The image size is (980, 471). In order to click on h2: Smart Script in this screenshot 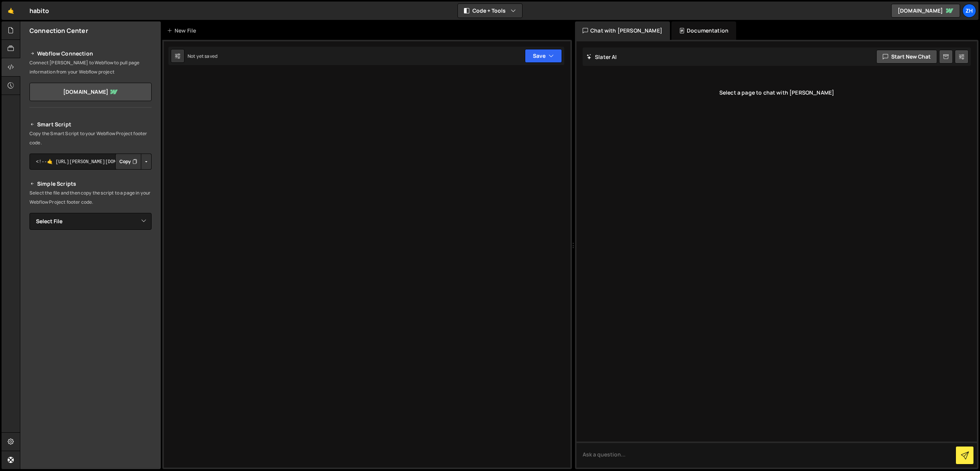, I will do `click(90, 125)`.